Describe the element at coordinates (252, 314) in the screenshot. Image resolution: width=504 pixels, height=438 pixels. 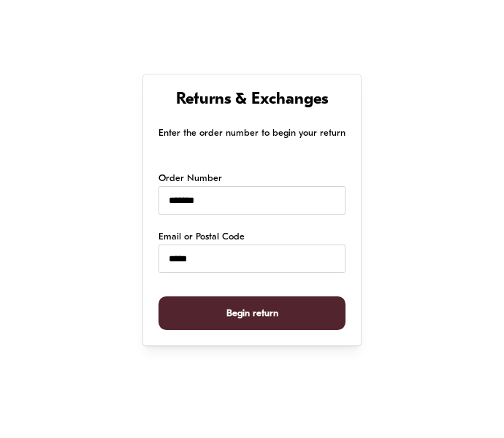
I see `span: Begin return` at that location.